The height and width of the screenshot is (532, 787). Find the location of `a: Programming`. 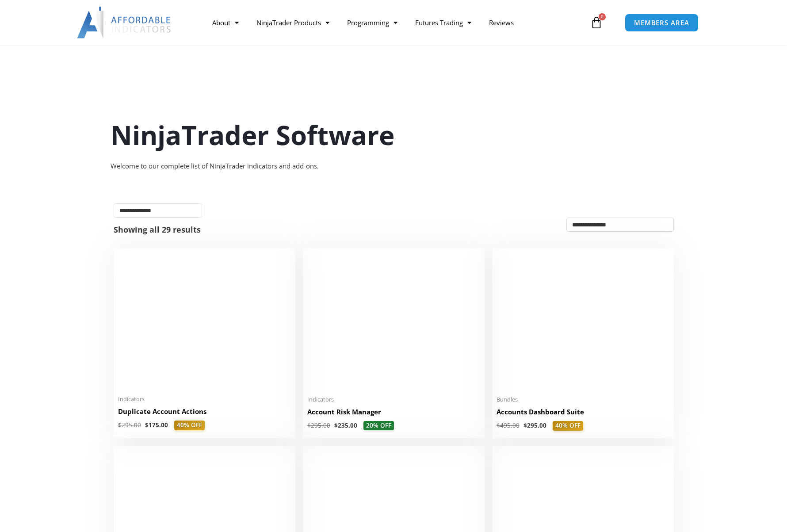

a: Programming is located at coordinates (372, 23).